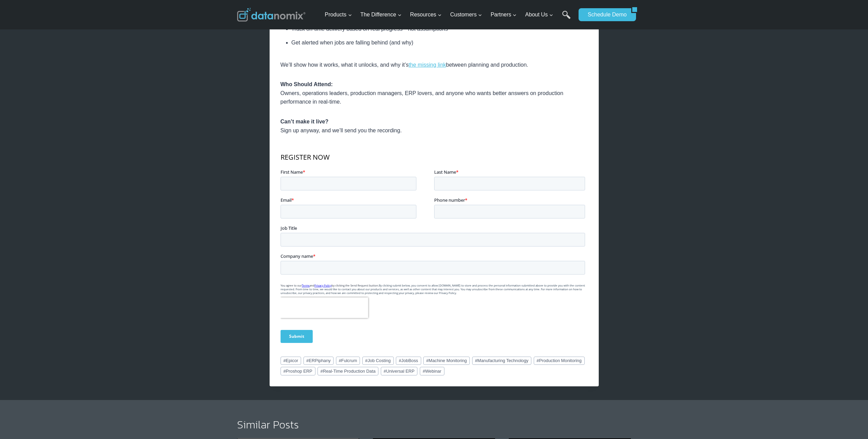  What do you see at coordinates (434, 65) in the screenshot?
I see `p: We’ll show how it works, what it unlocks, and why it’s between planning and production.` at bounding box center [434, 65].